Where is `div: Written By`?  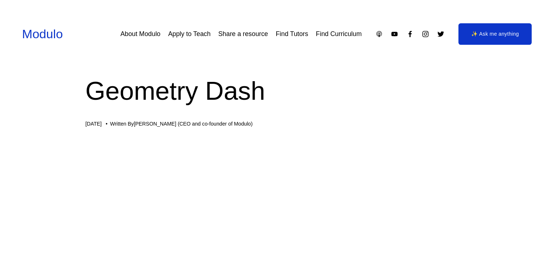 div: Written By is located at coordinates (181, 124).